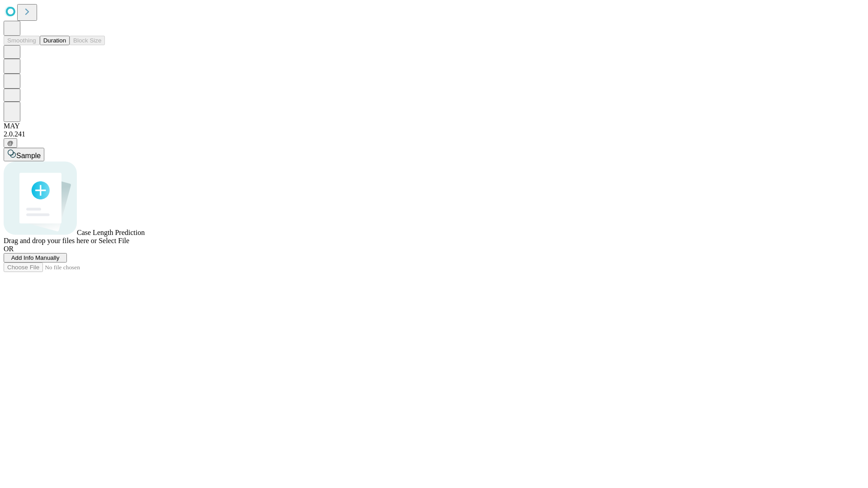 The width and height of the screenshot is (868, 488). Describe the element at coordinates (111, 232) in the screenshot. I see `span: Case Length Prediction` at that location.